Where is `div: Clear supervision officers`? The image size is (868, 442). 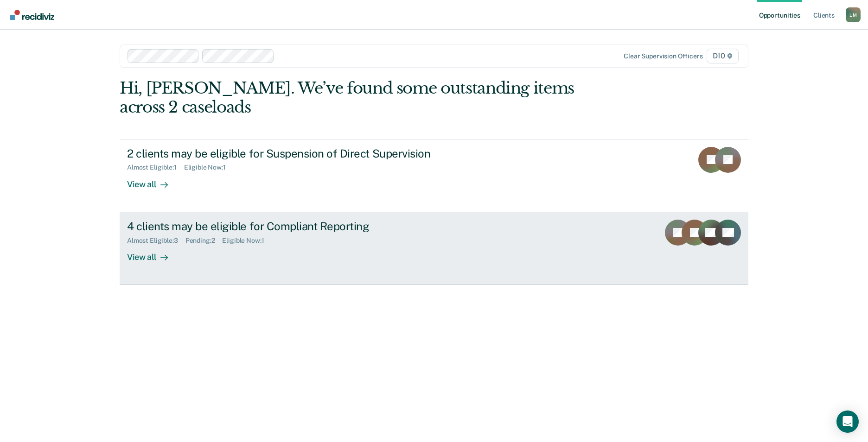 div: Clear supervision officers is located at coordinates (663, 56).